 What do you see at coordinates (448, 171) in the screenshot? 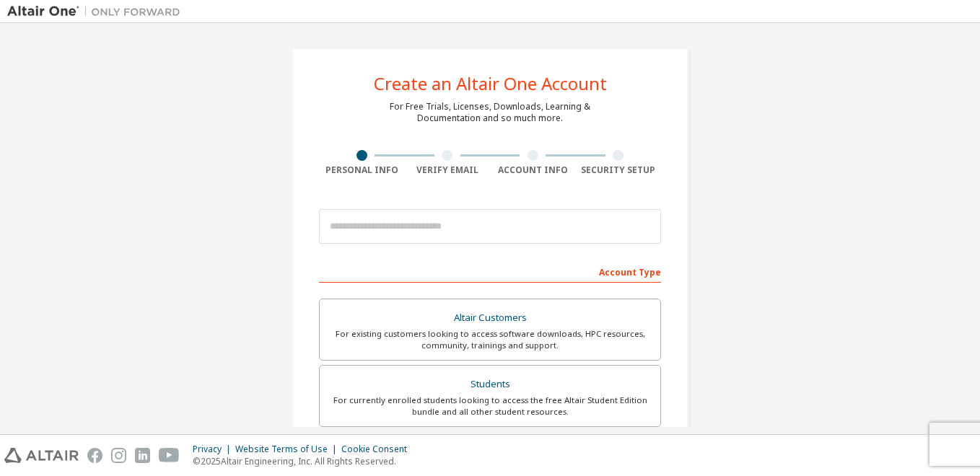
I see `div: Verify Email` at bounding box center [448, 171].